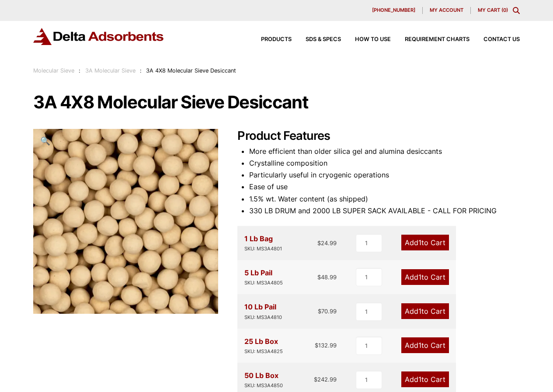 The height and width of the screenshot is (392, 553). What do you see at coordinates (263, 283) in the screenshot?
I see `div: SKU: MS3A4805` at bounding box center [263, 283].